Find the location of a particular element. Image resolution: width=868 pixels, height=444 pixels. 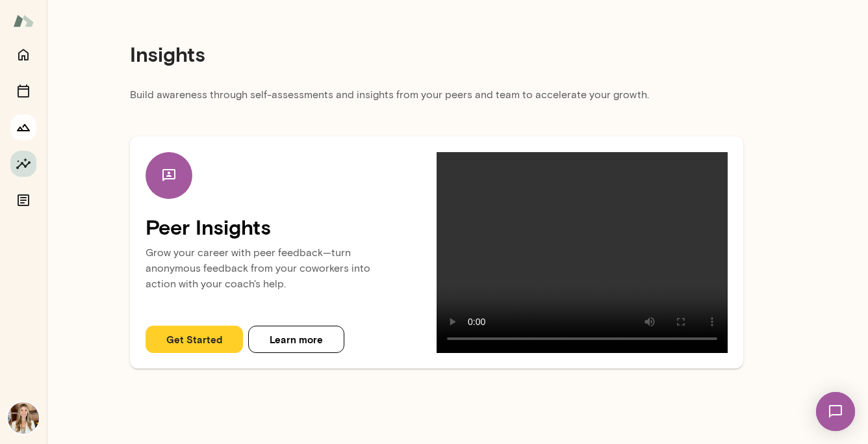

button: Insights is located at coordinates (24, 164).